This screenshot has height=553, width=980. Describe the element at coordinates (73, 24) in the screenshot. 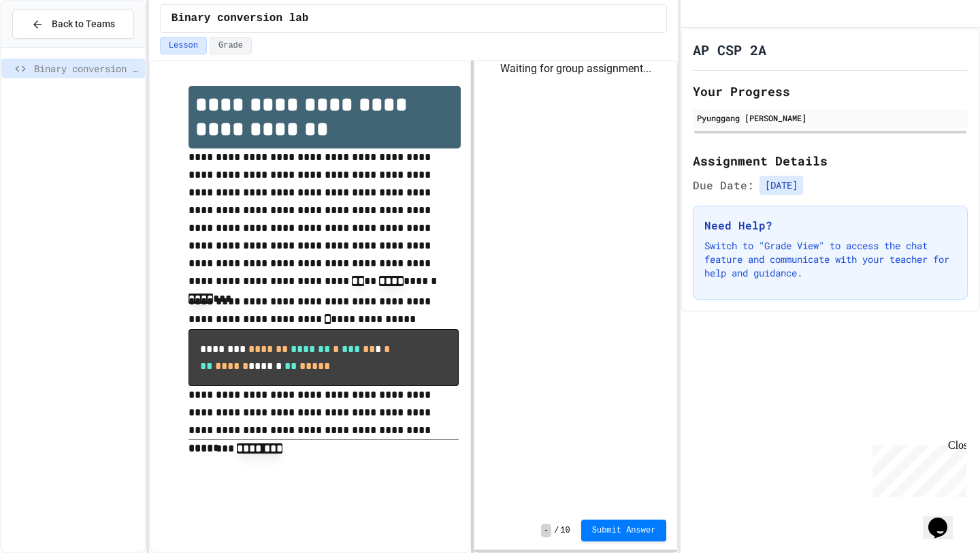

I see `button: Back to Teams` at that location.